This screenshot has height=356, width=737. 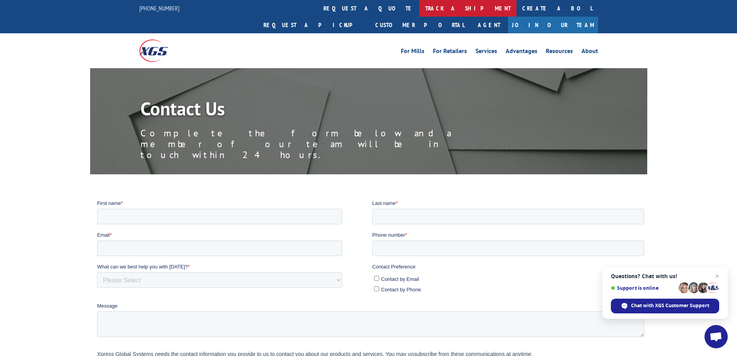 What do you see at coordinates (303, 79) in the screenshot?
I see `span: Contact by Email` at bounding box center [303, 79].